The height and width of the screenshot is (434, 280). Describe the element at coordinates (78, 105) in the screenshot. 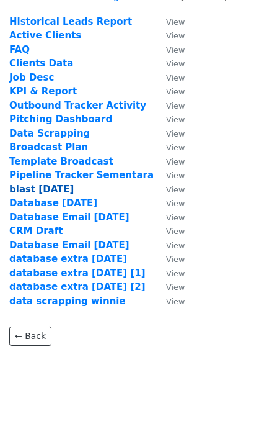

I see `strong: Outbound Tracker Activity` at that location.